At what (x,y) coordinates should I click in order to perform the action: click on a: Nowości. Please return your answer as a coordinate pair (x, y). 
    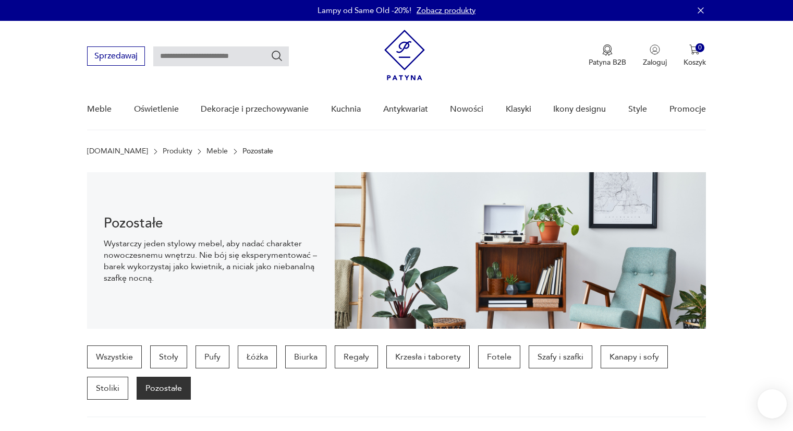
    Looking at the image, I should click on (467, 109).